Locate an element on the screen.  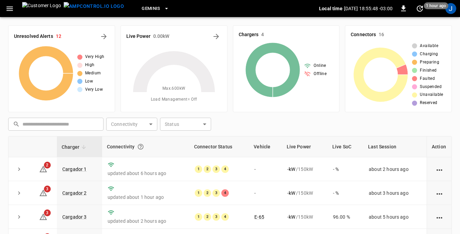
span: Charging is located at coordinates (429, 54).